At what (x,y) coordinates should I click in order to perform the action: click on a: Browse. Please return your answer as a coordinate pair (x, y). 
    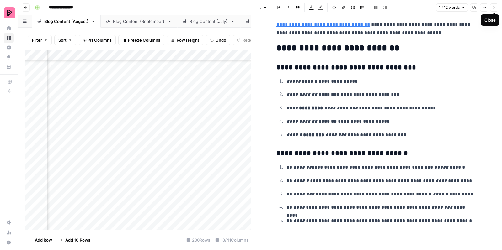
    Looking at the image, I should click on (9, 38).